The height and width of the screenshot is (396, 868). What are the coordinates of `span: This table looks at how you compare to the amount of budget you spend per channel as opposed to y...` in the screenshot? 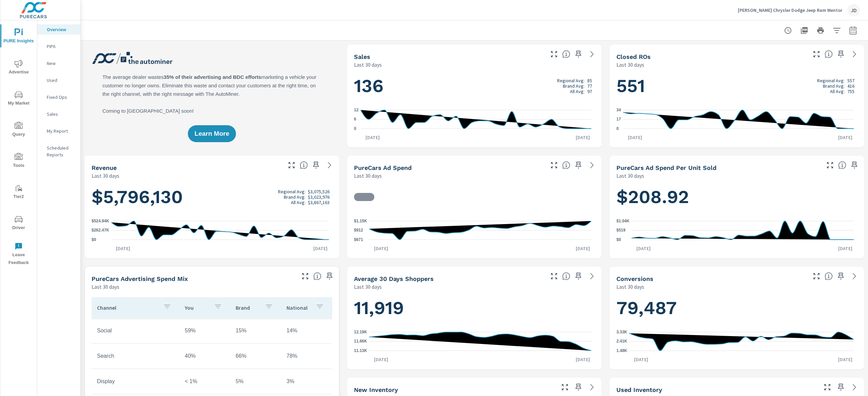 It's located at (317, 277).